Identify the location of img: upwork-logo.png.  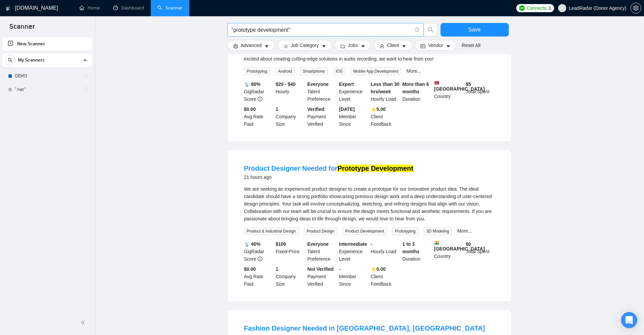
(522, 8).